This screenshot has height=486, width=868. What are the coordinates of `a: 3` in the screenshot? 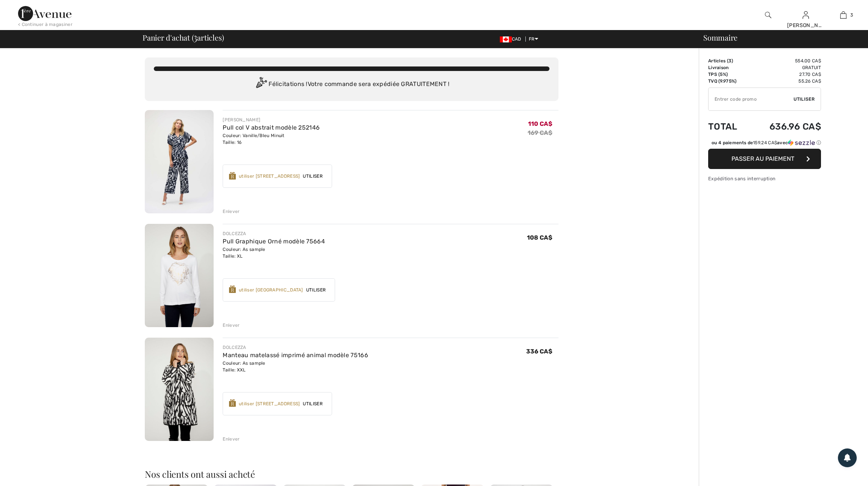 It's located at (844, 15).